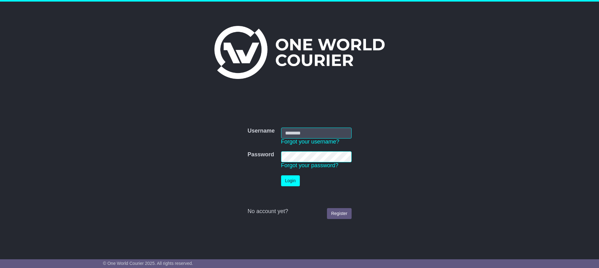  I want to click on a: Forgot your username?, so click(310, 142).